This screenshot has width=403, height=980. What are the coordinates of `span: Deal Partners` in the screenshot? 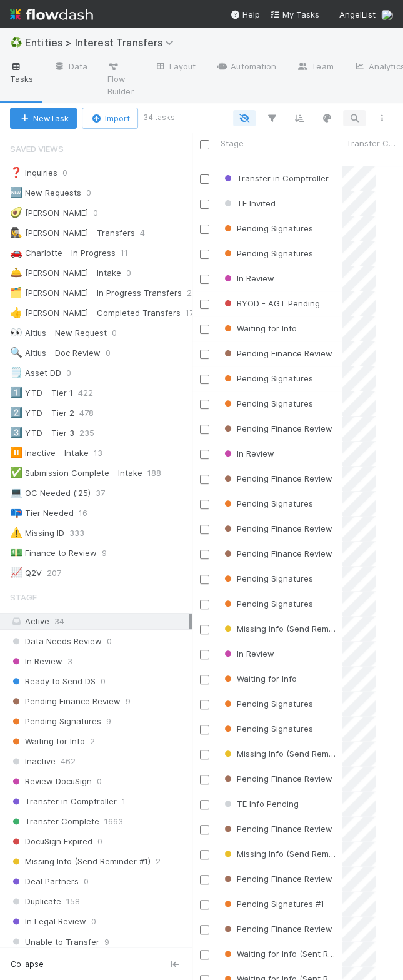 It's located at (44, 881).